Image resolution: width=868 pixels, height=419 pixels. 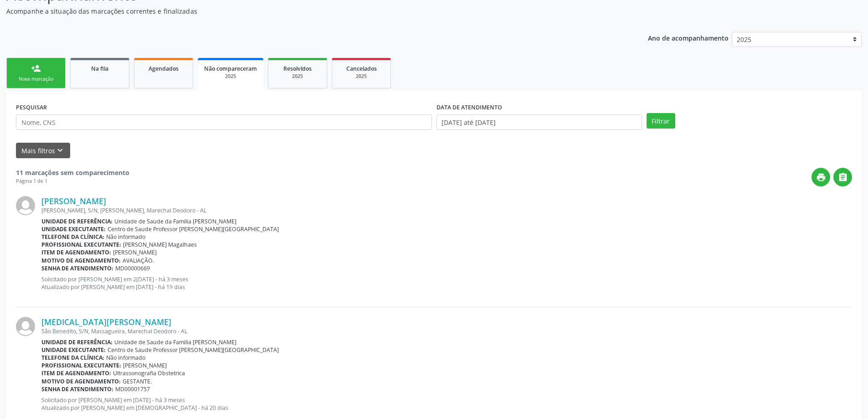 What do you see at coordinates (133, 268) in the screenshot?
I see `span: MD00000669` at bounding box center [133, 268].